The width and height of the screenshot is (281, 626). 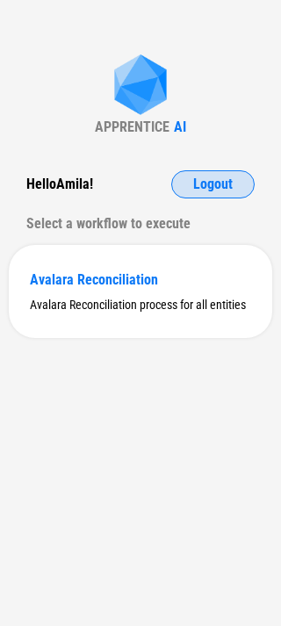 What do you see at coordinates (132, 126) in the screenshot?
I see `div: APPRENTICE` at bounding box center [132, 126].